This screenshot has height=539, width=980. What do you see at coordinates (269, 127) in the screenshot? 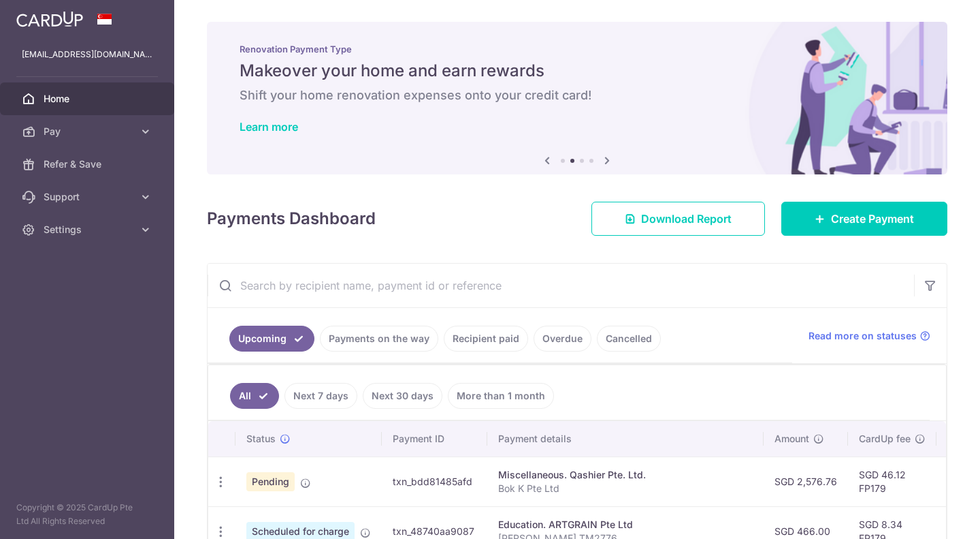
I see `a: Learn more` at bounding box center [269, 127].